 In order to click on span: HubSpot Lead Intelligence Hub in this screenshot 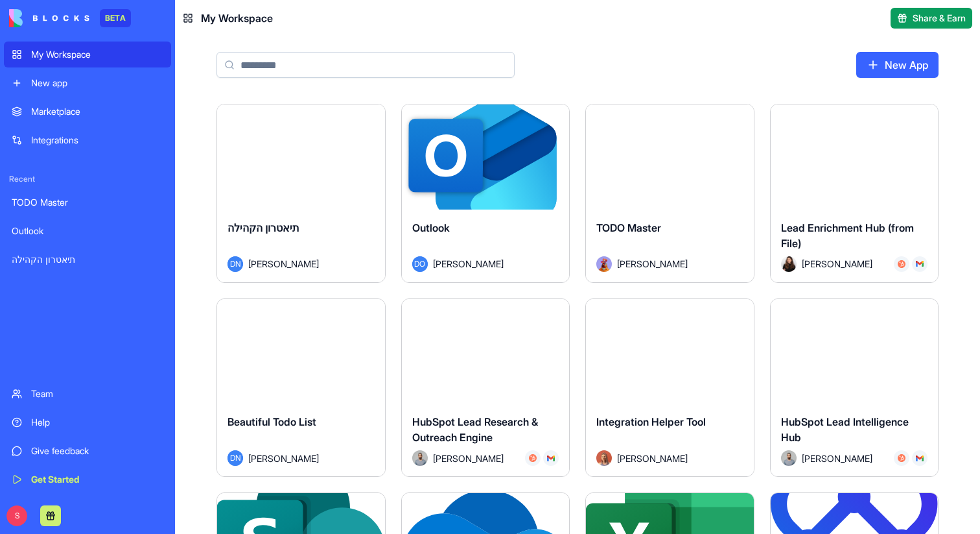, I will do `click(844, 430)`.